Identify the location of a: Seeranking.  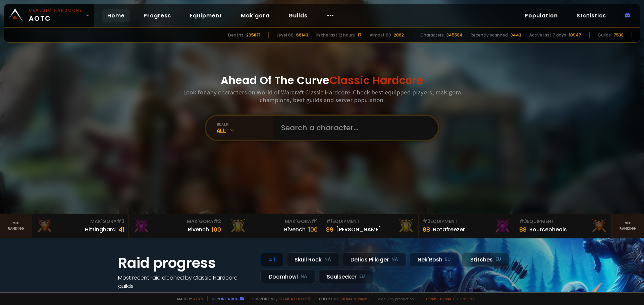
(628, 226).